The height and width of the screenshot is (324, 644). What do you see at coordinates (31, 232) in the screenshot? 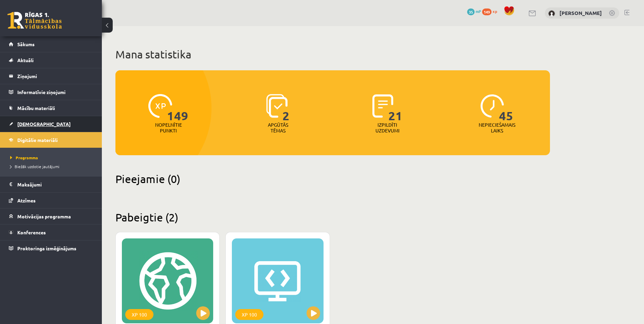
I see `span: Konferences` at bounding box center [31, 232].